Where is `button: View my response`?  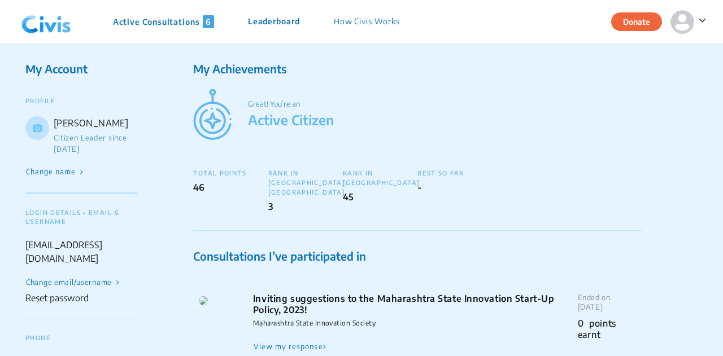
button: View my response is located at coordinates (290, 347).